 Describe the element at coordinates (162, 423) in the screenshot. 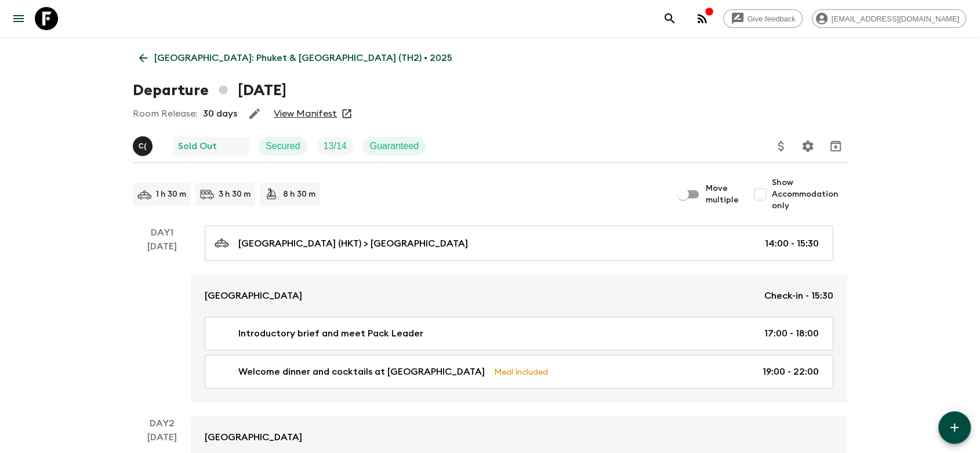

I see `p: Day 2` at that location.